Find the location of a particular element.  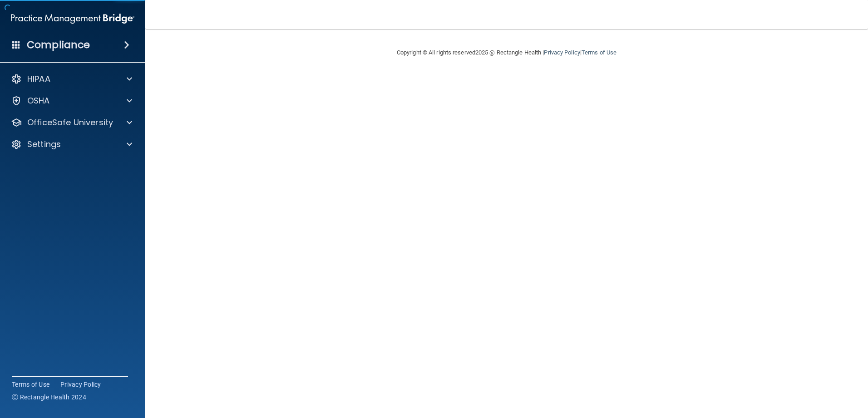

p: Settings is located at coordinates (44, 144).